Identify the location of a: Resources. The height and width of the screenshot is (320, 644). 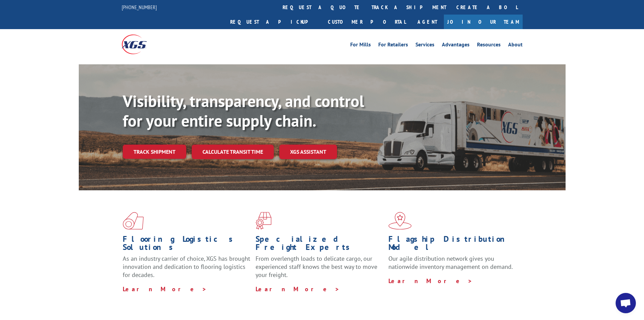
(489, 46).